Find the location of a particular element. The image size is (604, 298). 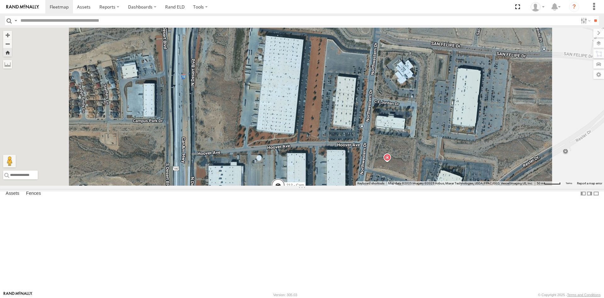

button: Map Scale: 50 m per 49 pixels is located at coordinates (548, 183).